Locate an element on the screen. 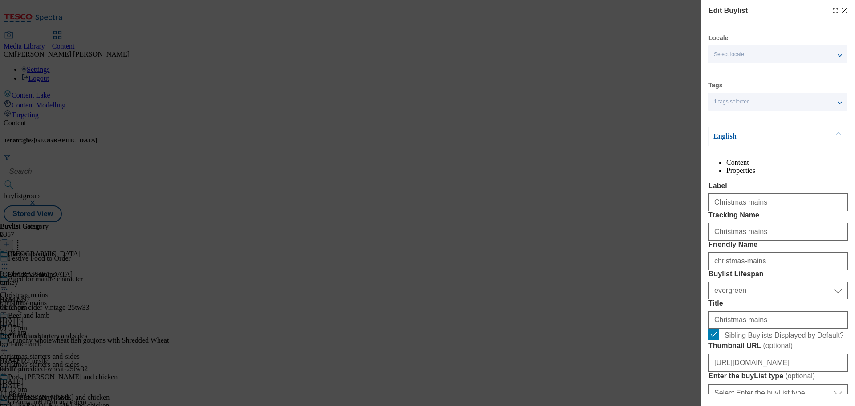 This screenshot has width=855, height=406. label: Tracking Name is located at coordinates (778, 215).